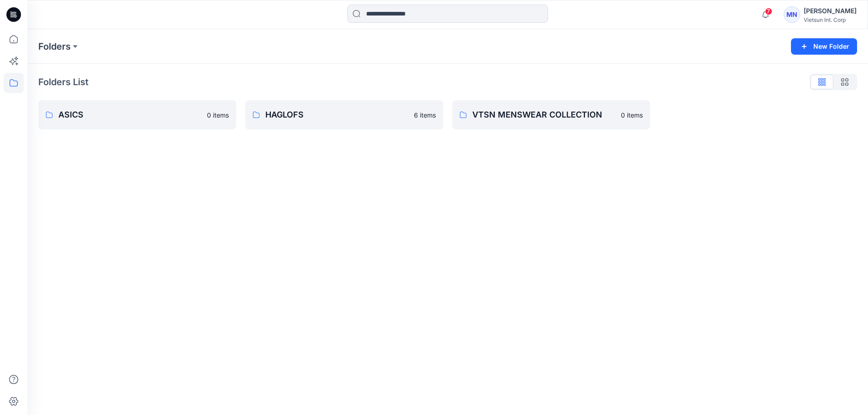 This screenshot has height=415, width=868. Describe the element at coordinates (544, 115) in the screenshot. I see `p: VTSN MENSWEAR COLLECTION` at that location.